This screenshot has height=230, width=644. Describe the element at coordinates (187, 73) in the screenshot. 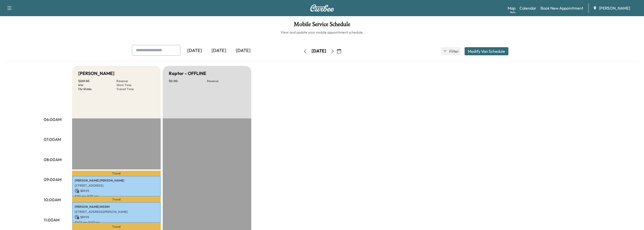

I see `h5: Raptor - OFFLINE` at that location.